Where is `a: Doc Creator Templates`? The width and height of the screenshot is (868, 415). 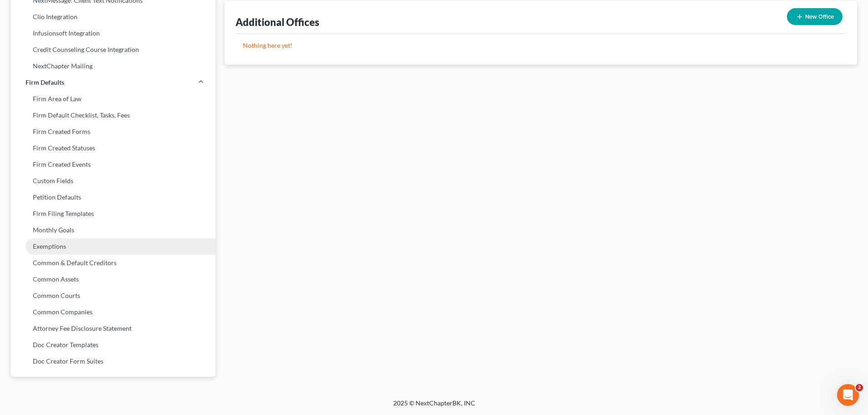 a: Doc Creator Templates is located at coordinates (113, 345).